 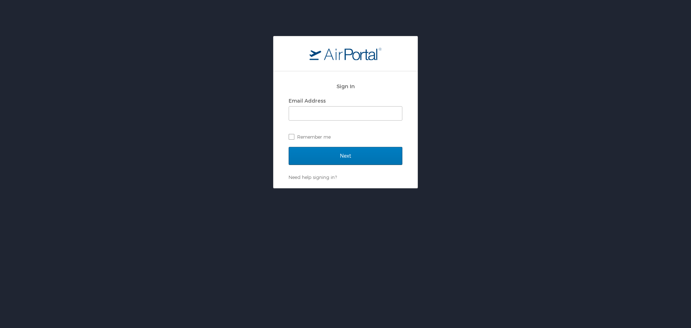 What do you see at coordinates (346, 54) in the screenshot?
I see `img: logo` at bounding box center [346, 54].